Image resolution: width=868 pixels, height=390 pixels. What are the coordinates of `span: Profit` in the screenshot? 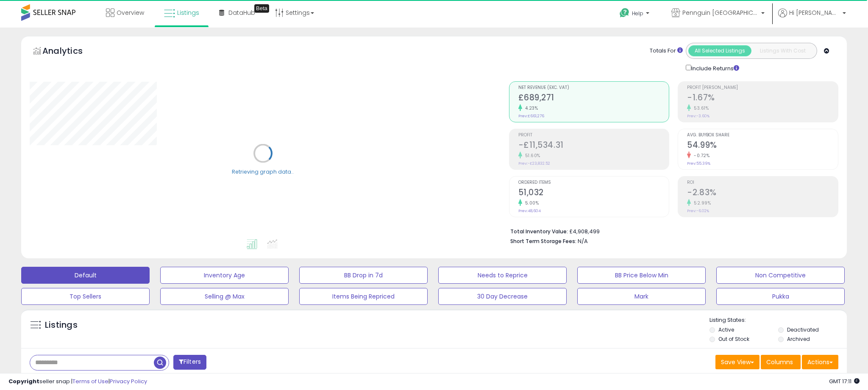 It's located at (593, 135).